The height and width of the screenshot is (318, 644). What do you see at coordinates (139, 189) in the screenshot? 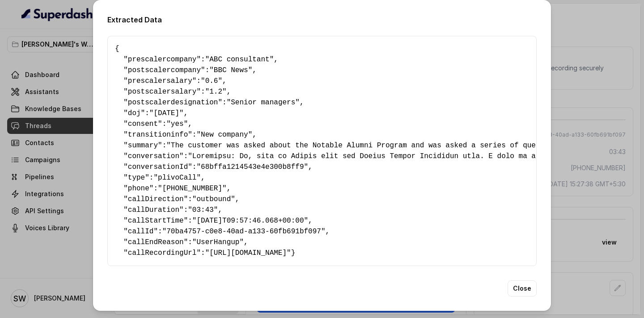
I see `span: phone` at bounding box center [139, 189].